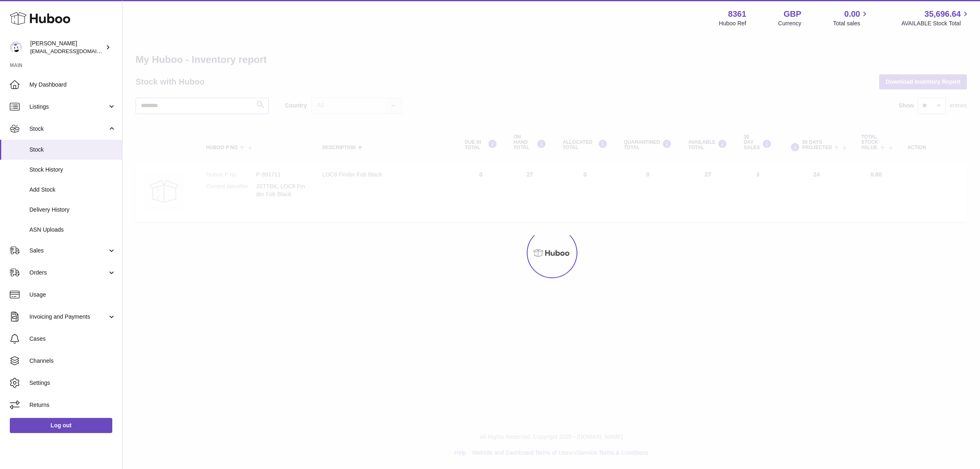  Describe the element at coordinates (73, 339) in the screenshot. I see `span: Cases` at that location.